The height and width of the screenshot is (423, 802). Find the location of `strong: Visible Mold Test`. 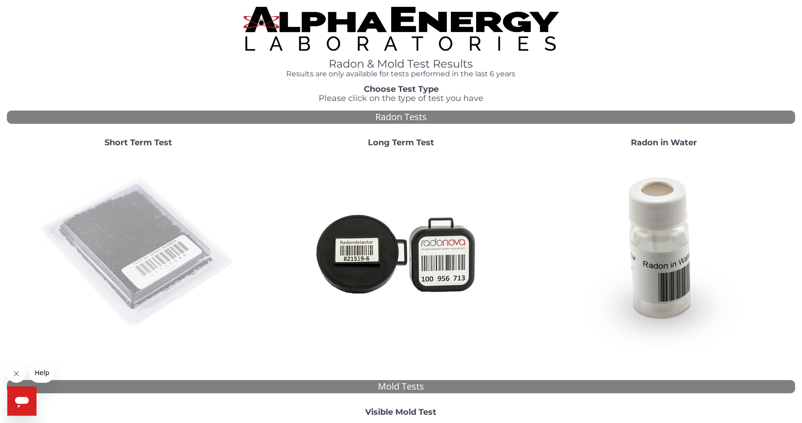

strong: Visible Mold Test is located at coordinates (401, 412).